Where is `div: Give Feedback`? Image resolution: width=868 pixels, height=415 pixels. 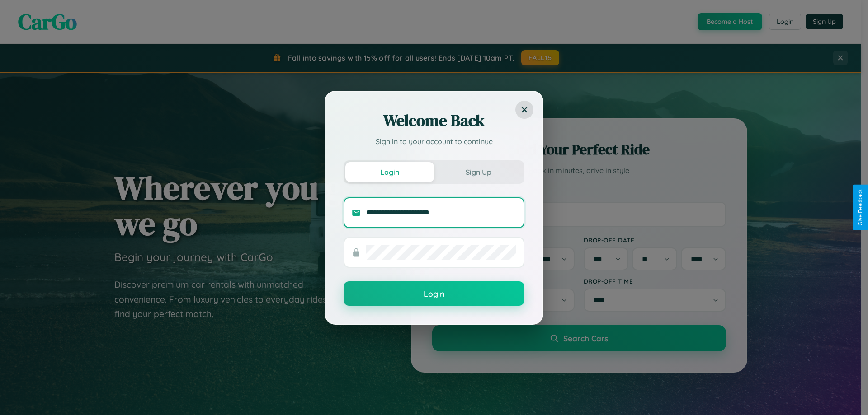 div: Give Feedback is located at coordinates (860, 207).